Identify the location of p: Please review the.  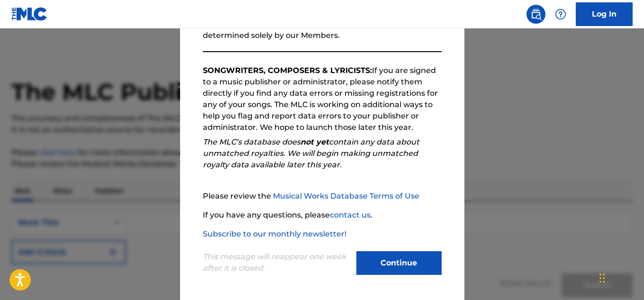
(322, 196).